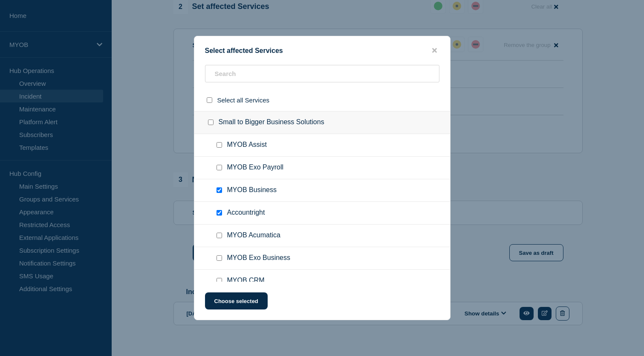  What do you see at coordinates (246, 213) in the screenshot?
I see `span: Accountright` at bounding box center [246, 213].